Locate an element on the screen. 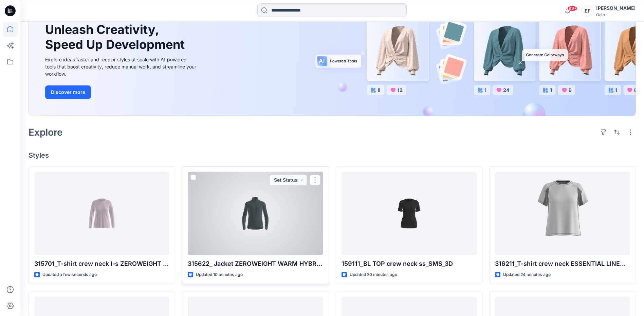  h2: Explore is located at coordinates (45, 132).